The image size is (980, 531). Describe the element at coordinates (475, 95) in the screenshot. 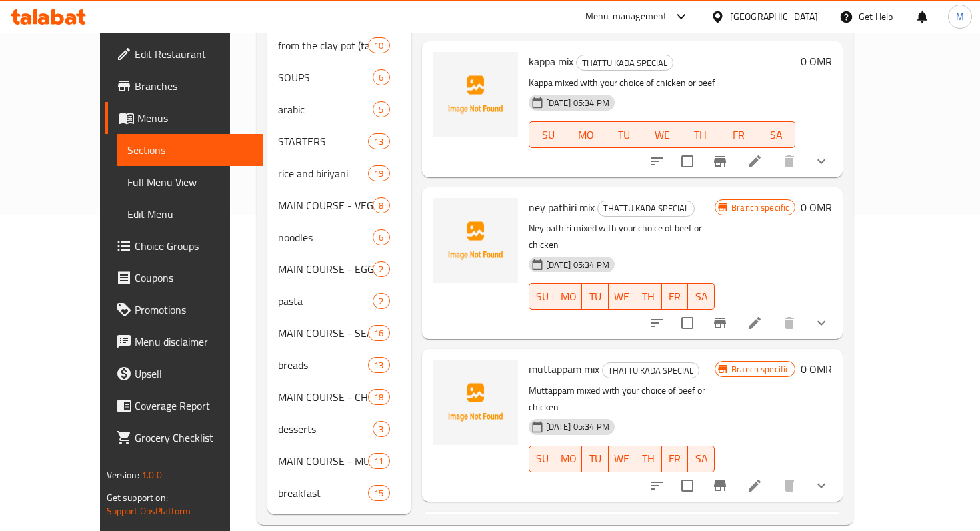

I see `img: kappa mix` at that location.